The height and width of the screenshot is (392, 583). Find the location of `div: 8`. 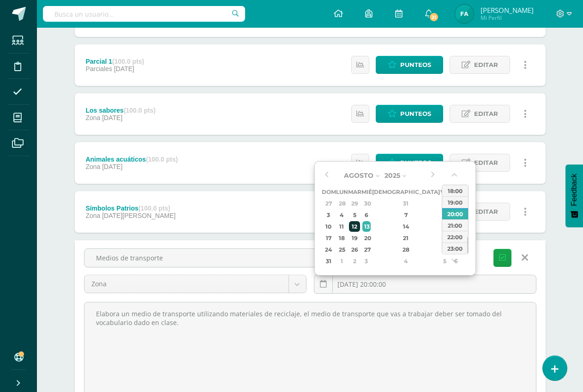

div: 8 is located at coordinates (445, 214).